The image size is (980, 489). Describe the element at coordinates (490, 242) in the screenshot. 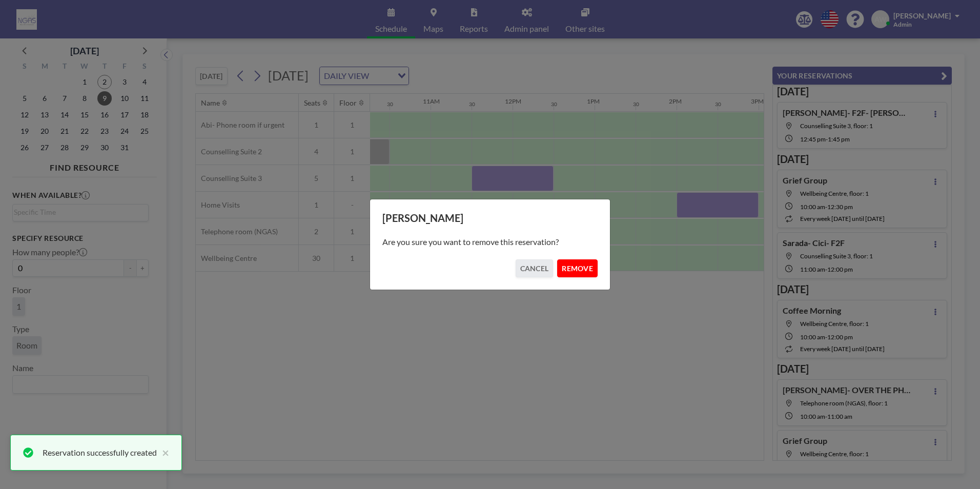

I see `p: Are you sure you want to remove this reservation?` at that location.